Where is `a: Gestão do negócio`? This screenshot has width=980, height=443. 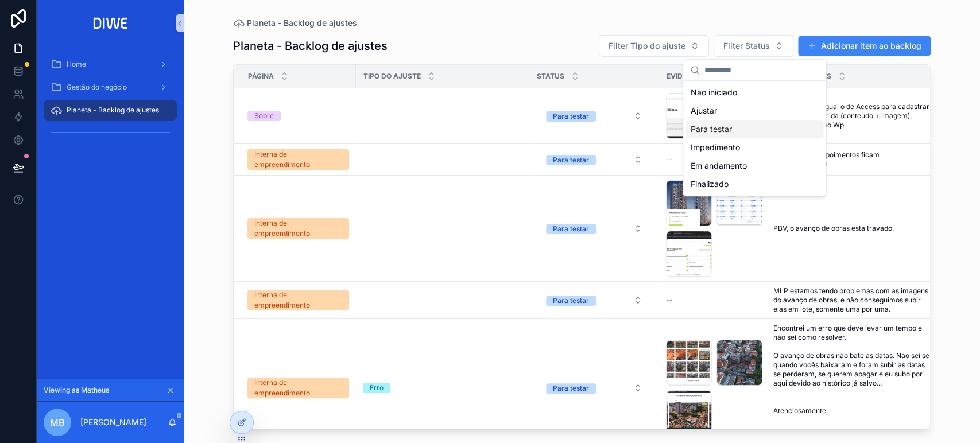
a: Gestão do negócio is located at coordinates (110, 87).